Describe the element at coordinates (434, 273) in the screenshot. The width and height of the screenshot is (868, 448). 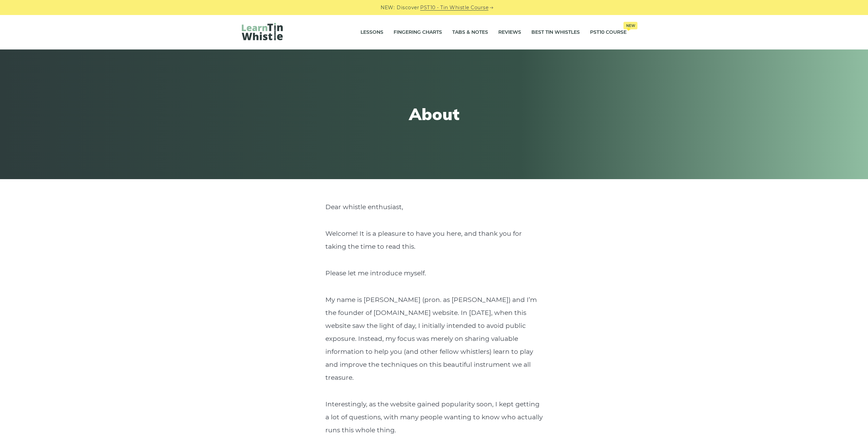
I see `p: Please let me introduce myself.` at that location.